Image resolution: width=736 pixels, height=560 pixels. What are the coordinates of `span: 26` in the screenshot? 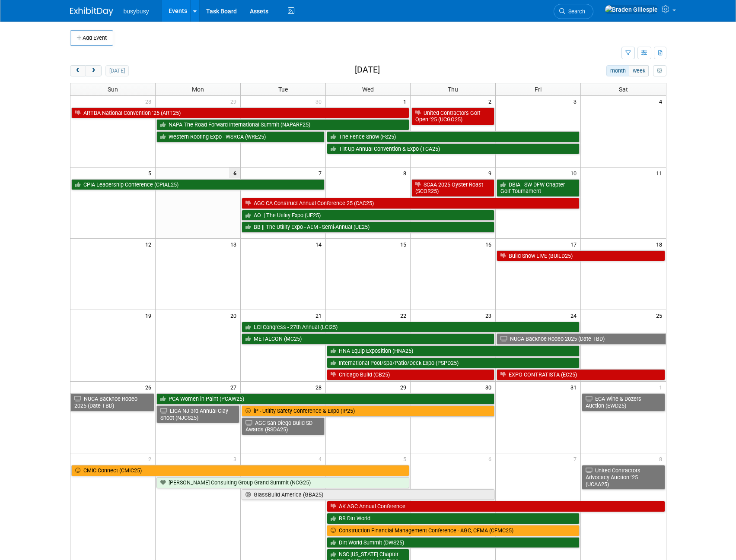 It's located at (149, 387).